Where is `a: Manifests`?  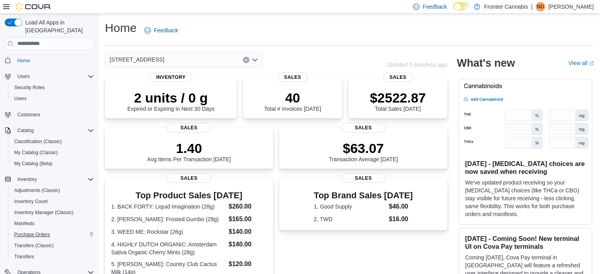
a: Manifests is located at coordinates (24, 224).